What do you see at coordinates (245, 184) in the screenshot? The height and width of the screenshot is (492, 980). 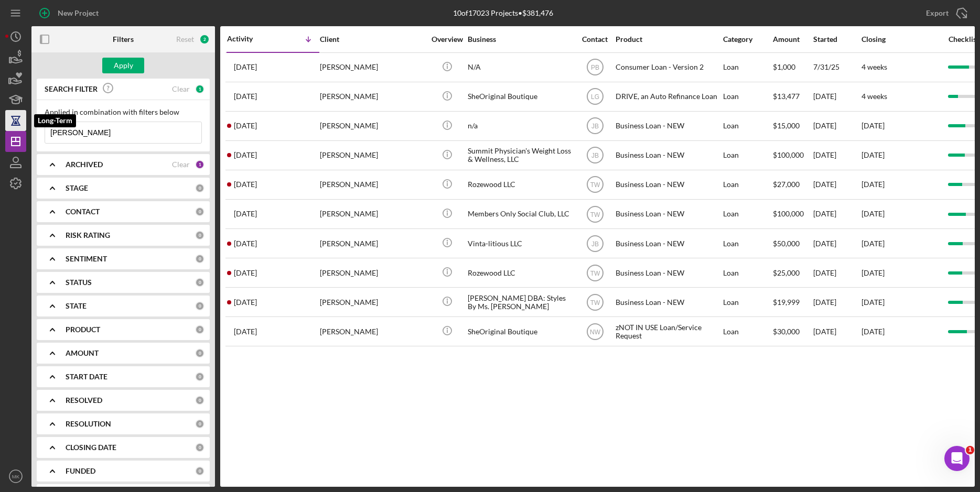 I see `time: 2025-06-17 19:45` at bounding box center [245, 184].